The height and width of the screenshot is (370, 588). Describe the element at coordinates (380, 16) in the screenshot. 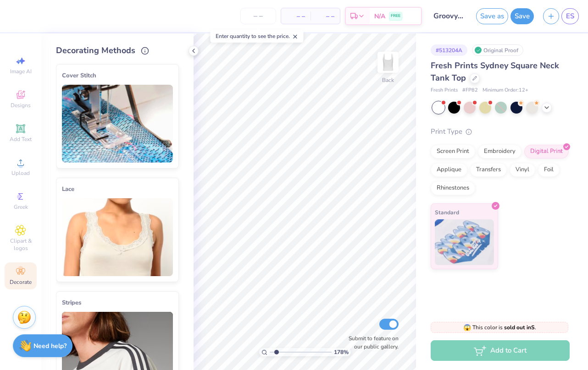

I see `span: N/A` at that location.